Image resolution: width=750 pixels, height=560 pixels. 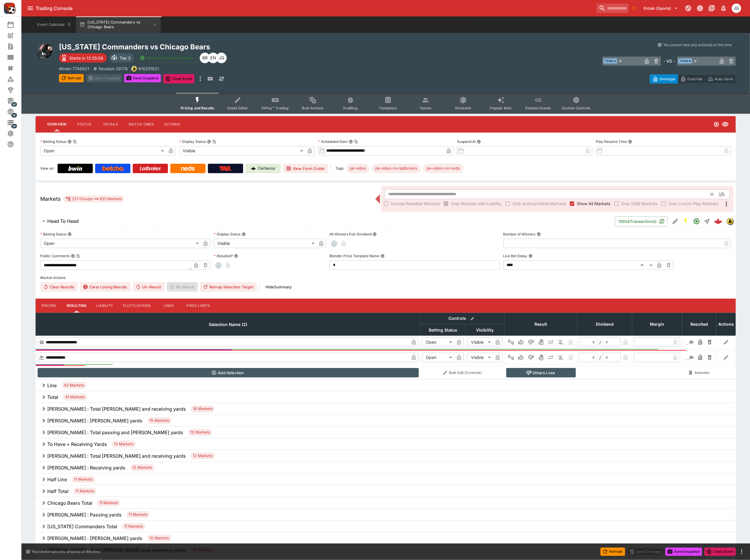 What do you see at coordinates (676, 221) in the screenshot?
I see `button: Edit Detail` at bounding box center [676, 221].